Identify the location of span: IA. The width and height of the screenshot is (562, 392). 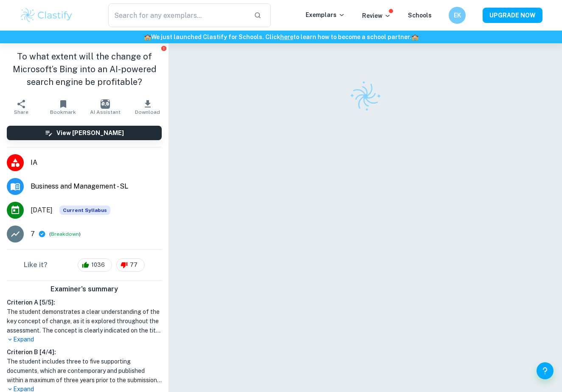
(96, 163).